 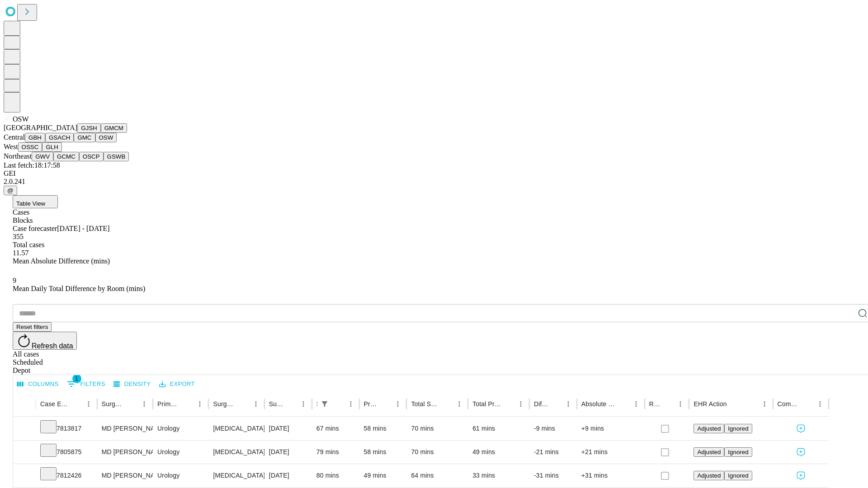 What do you see at coordinates (434, 182) in the screenshot?
I see `div: 2.0.241` at bounding box center [434, 182].